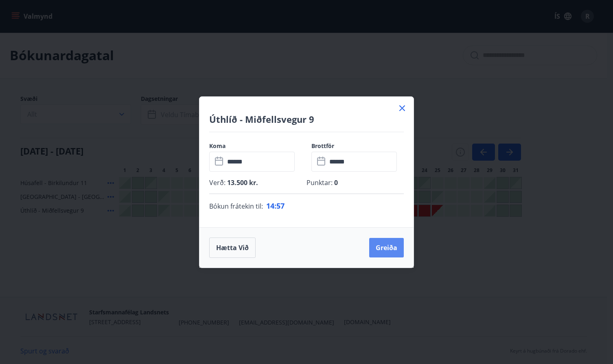 This screenshot has height=364, width=613. Describe the element at coordinates (386, 247) in the screenshot. I see `button: Greiða` at that location.